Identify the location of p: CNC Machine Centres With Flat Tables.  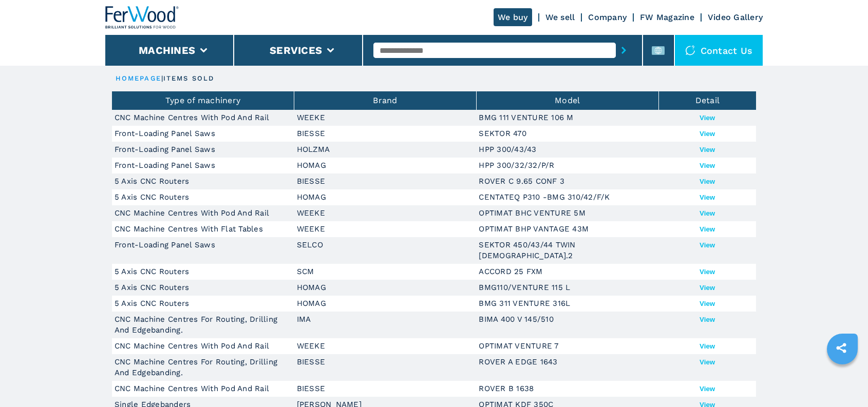
(203, 229).